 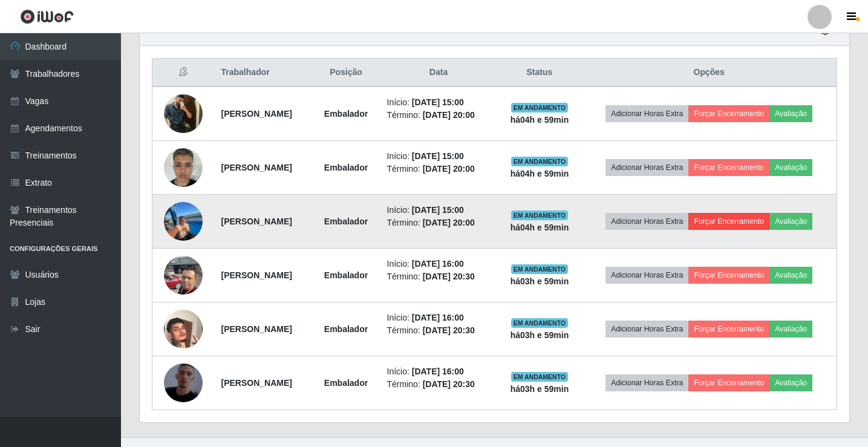 I want to click on th: Status, so click(x=540, y=73).